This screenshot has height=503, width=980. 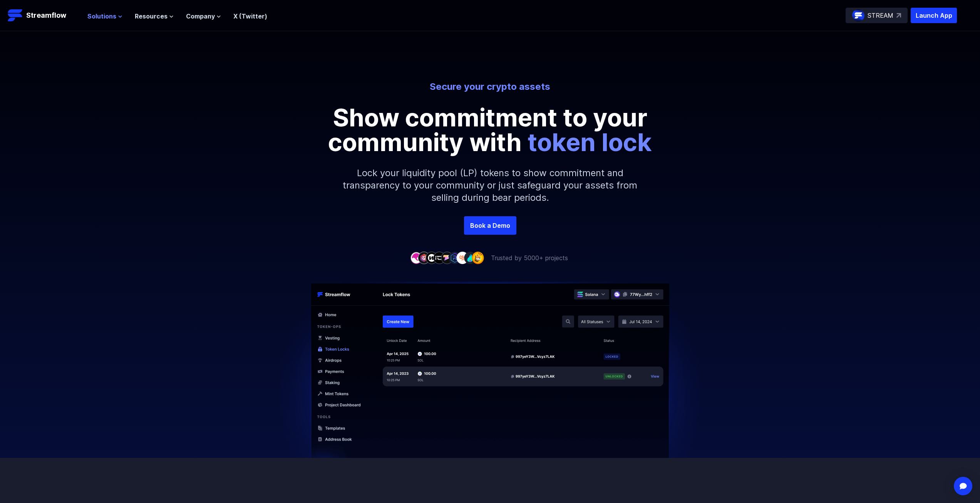 What do you see at coordinates (424, 258) in the screenshot?
I see `img: company-2` at bounding box center [424, 258].